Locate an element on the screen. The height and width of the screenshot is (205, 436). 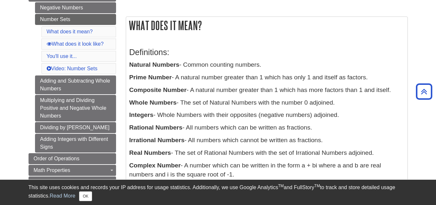
span: Factors & Multiples is located at coordinates (56, 182).